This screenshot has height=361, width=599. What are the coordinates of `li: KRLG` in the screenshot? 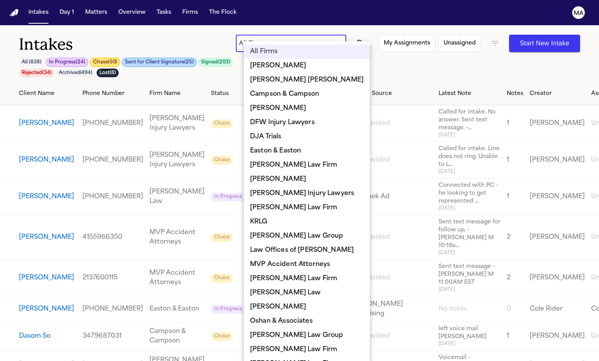 It's located at (307, 222).